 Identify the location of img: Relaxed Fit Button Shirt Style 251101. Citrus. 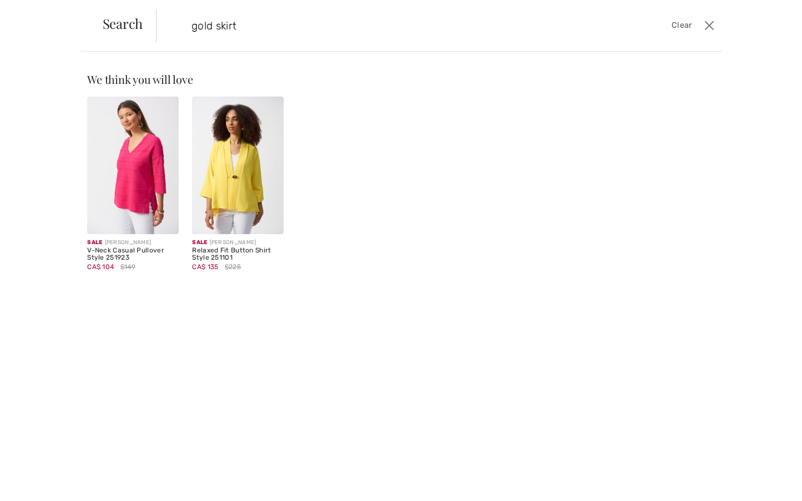
(238, 165).